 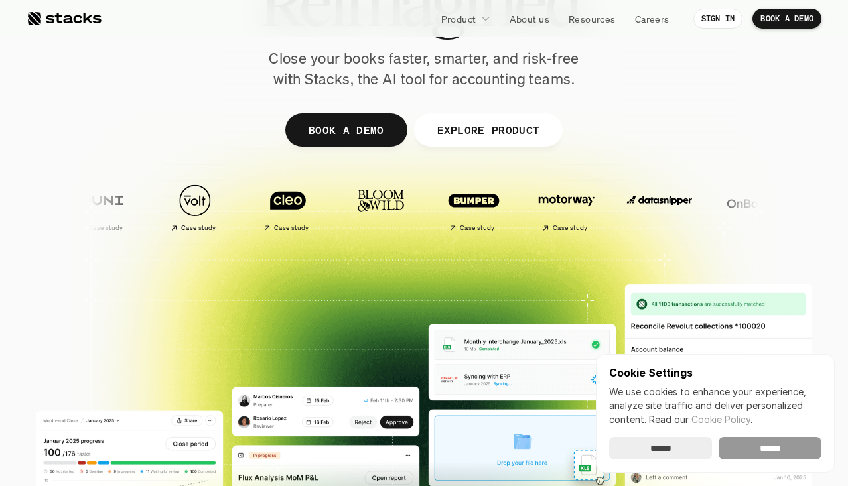 I want to click on p: Close your books faster, smarter, and risk-free with Stacks, the AI tool for accounting teams., so click(x=424, y=69).